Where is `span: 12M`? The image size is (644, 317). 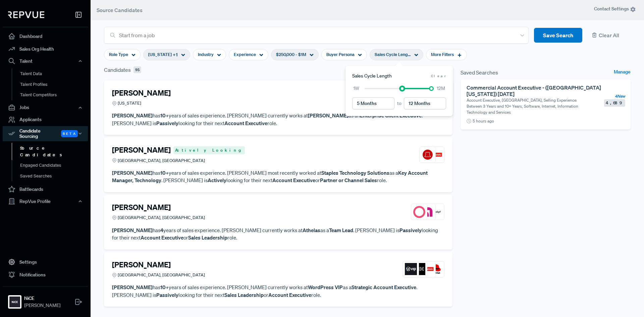
span: 12M is located at coordinates (441, 89).